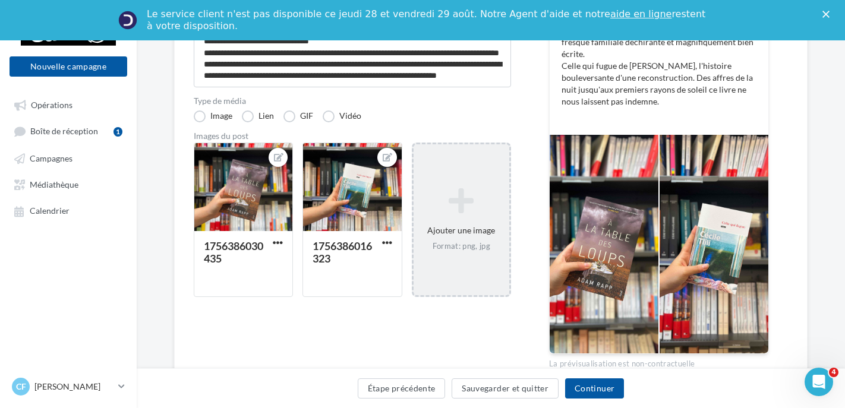 The image size is (845, 408). I want to click on div: Fermer, so click(828, 14).